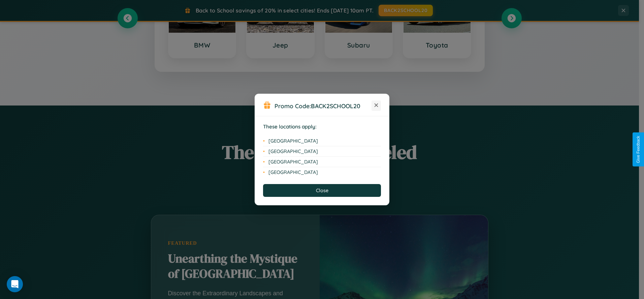  I want to click on button: Close, so click(322, 190).